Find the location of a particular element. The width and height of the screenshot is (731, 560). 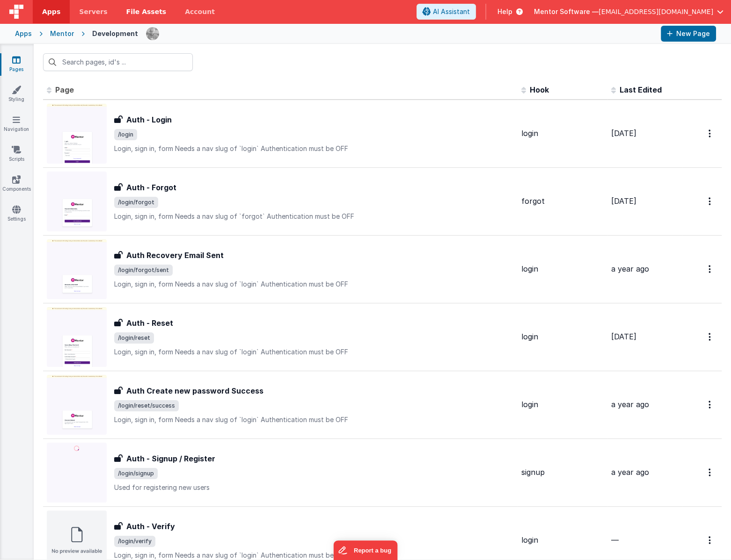

p: Login, sign in, form Needs a nav slug of `forgot` Authentication must be OFF is located at coordinates (314, 216).